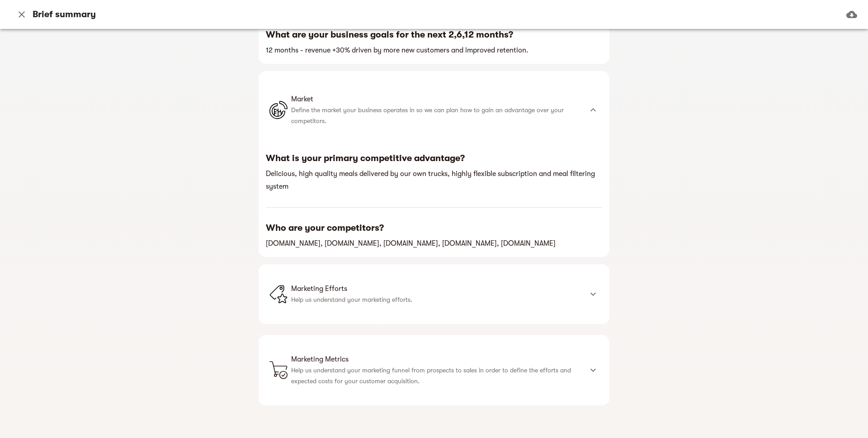 This screenshot has width=868, height=438. Describe the element at coordinates (437, 299) in the screenshot. I see `p: Help us understand your marketing efforts.` at that location.